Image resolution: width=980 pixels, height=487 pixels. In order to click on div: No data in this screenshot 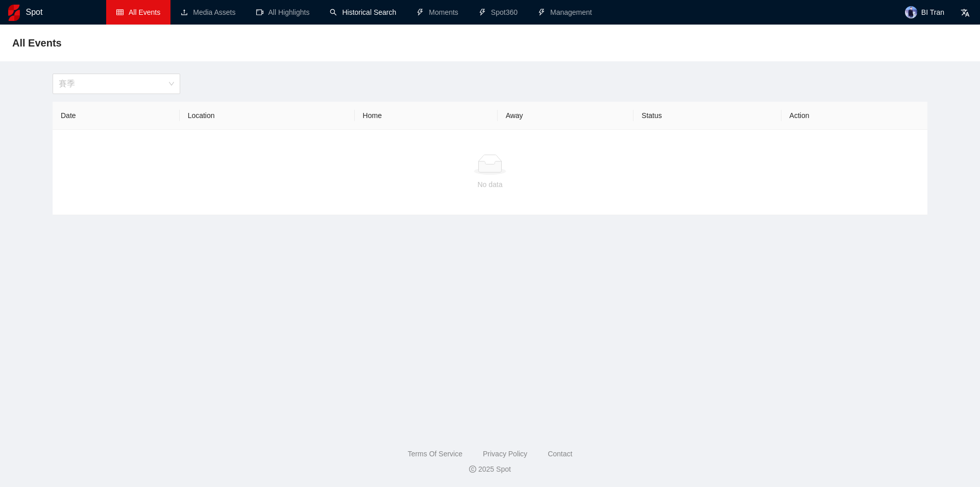, I will do `click(490, 184)`.